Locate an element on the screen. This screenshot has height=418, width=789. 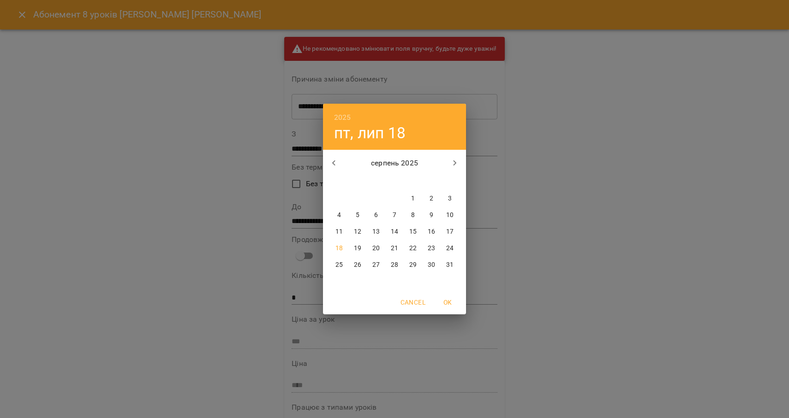
p: 11 is located at coordinates (339, 232).